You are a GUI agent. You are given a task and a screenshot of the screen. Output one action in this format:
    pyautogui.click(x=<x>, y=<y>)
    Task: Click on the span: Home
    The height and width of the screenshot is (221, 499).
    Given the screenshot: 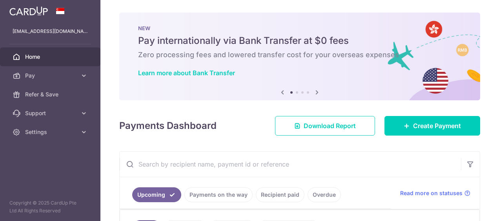 What is the action you would take?
    pyautogui.click(x=51, y=57)
    